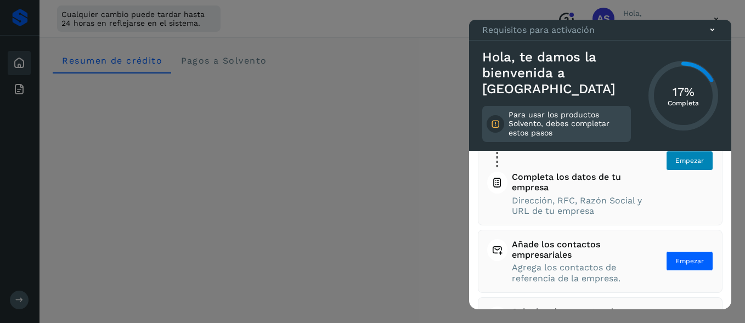  What do you see at coordinates (538, 30) in the screenshot?
I see `p: Requisitos para activación` at bounding box center [538, 30].